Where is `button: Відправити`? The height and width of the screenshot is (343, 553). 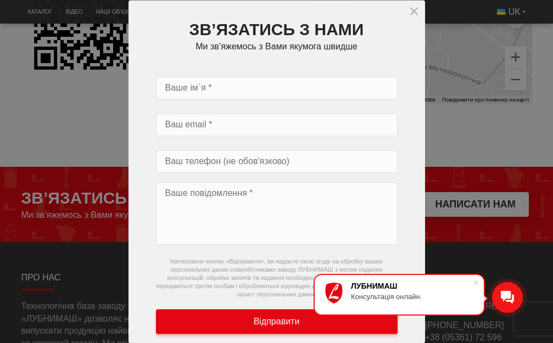 button: Відправити is located at coordinates (277, 321).